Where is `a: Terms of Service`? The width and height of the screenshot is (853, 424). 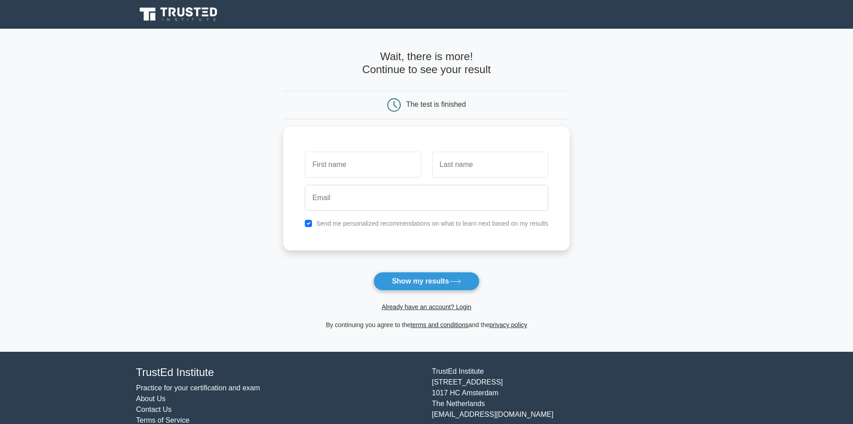
a: Terms of Service is located at coordinates (163, 420).